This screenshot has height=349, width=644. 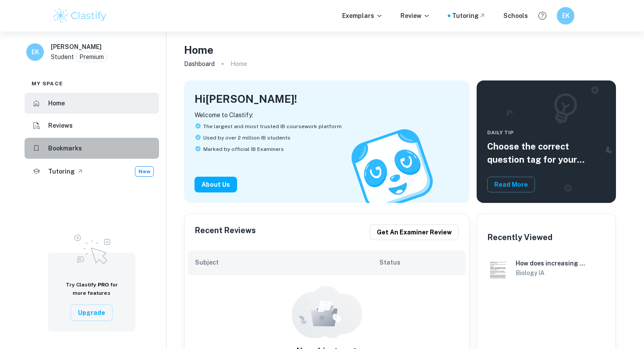 I want to click on button: Help and Feedback, so click(x=542, y=16).